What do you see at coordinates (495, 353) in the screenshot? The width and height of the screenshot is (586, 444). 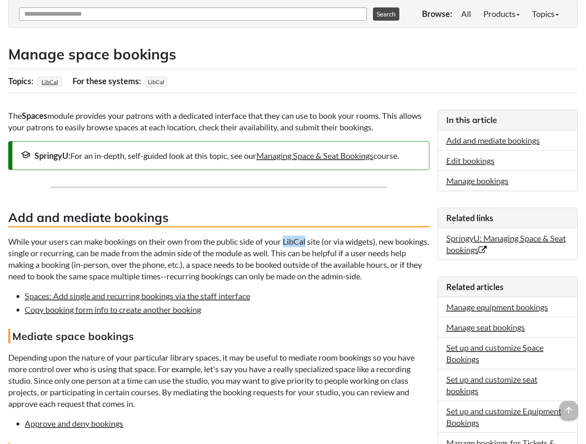 I see `a: Set up and customize Space Bookings` at bounding box center [495, 353].